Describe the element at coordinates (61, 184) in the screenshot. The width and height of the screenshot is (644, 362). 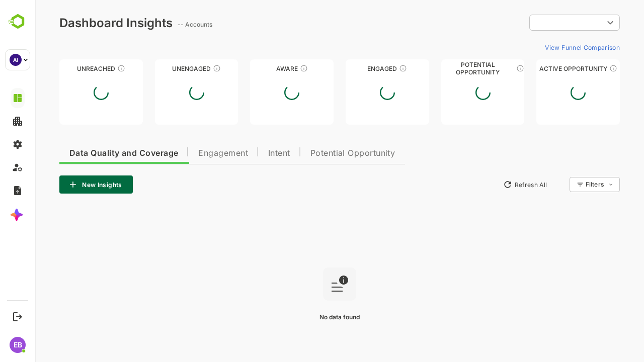
I see `button: New Insights` at that location.